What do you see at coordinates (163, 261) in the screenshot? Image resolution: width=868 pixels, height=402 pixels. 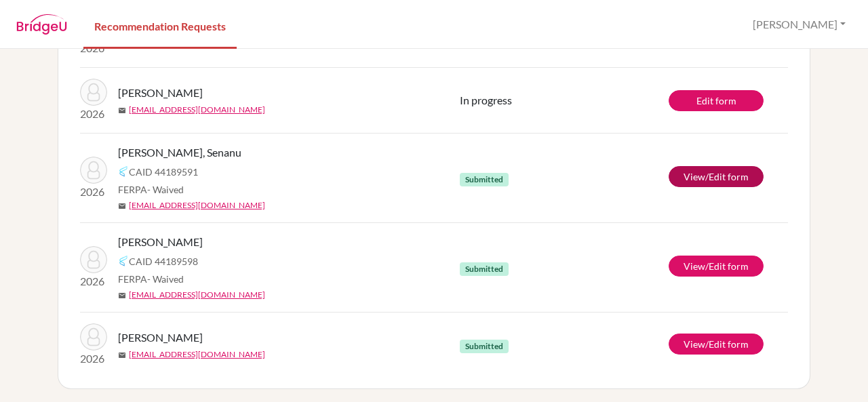 I see `span: CAID 44189598` at bounding box center [163, 261].